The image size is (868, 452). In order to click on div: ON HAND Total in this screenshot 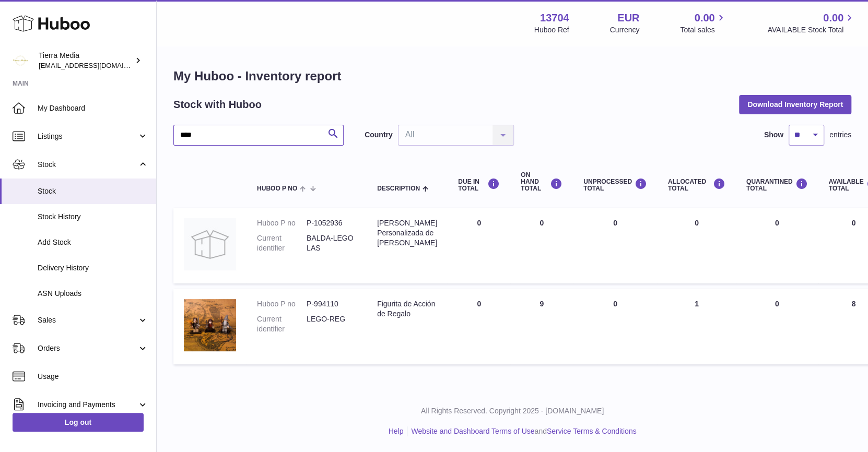, I will do `click(542, 183)`.